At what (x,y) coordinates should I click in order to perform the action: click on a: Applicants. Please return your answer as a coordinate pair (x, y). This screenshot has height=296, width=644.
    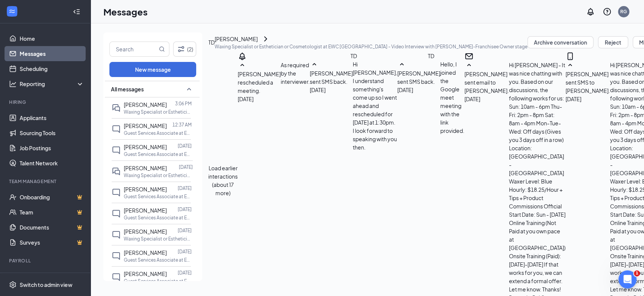
    Looking at the image, I should click on (52, 118).